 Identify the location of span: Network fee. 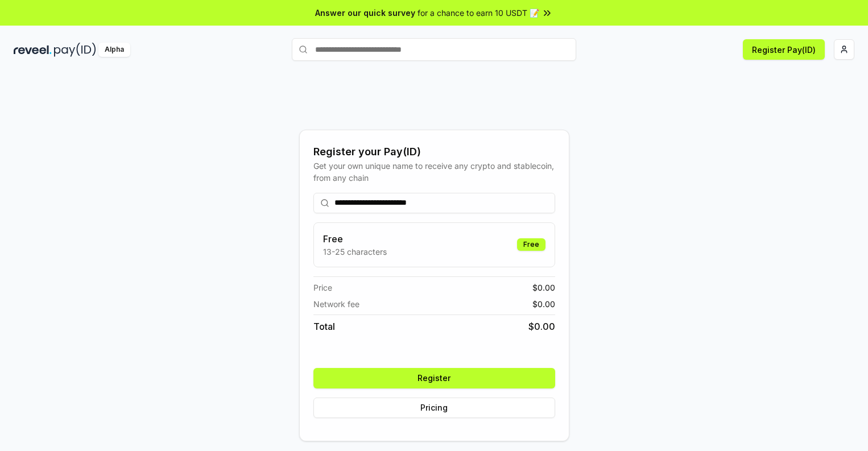
(336, 303).